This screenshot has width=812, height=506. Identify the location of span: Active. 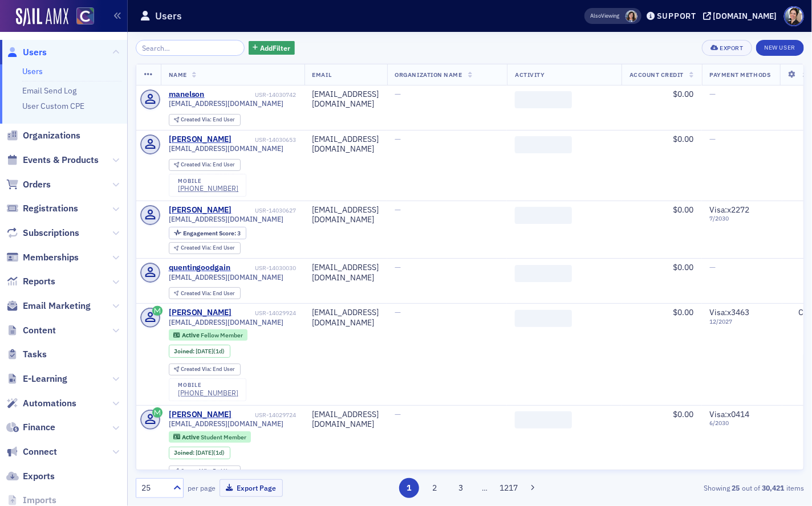
(191, 335).